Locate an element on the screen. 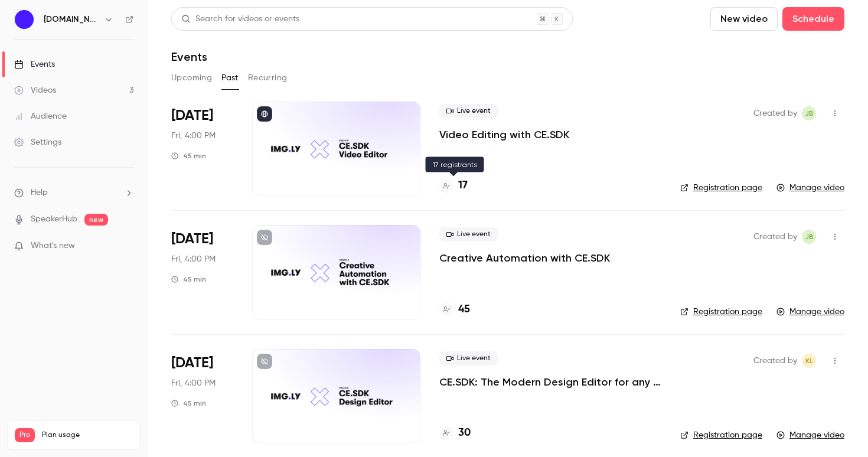 This screenshot has width=868, height=457. a: 30 is located at coordinates (454, 433).